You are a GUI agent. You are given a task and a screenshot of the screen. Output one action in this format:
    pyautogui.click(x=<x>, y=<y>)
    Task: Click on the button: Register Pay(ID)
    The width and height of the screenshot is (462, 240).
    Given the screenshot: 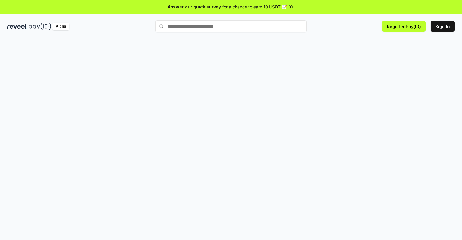 What is the action you would take?
    pyautogui.click(x=404, y=26)
    